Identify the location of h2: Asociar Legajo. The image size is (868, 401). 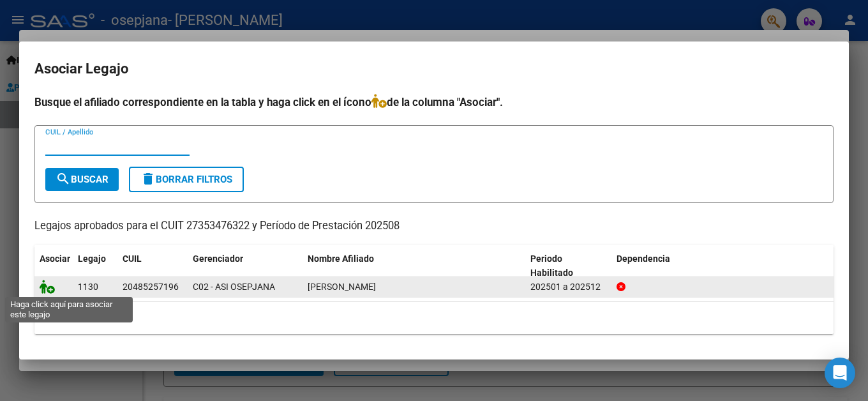
(434, 69).